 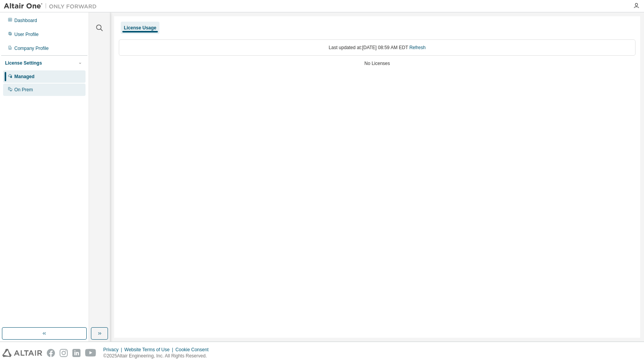 I want to click on div: License Settings, so click(x=23, y=63).